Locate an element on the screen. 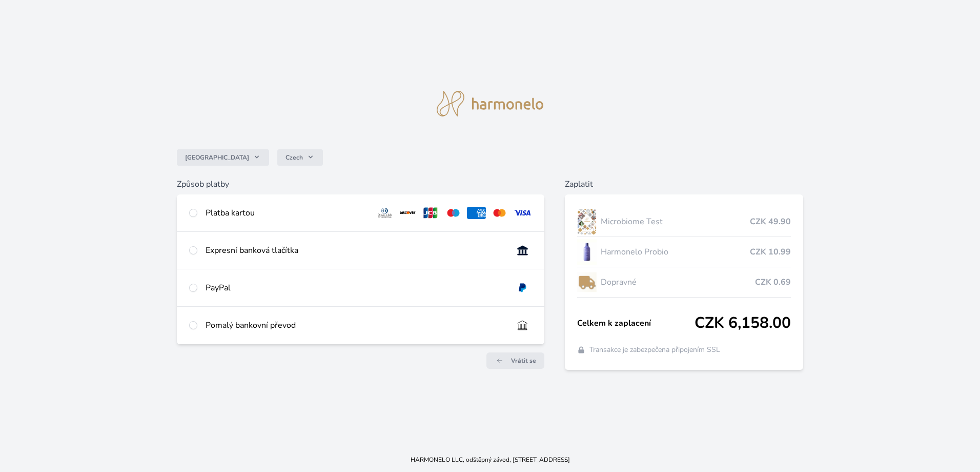 The height and width of the screenshot is (472, 980). img: maestro.svg is located at coordinates (453, 213).